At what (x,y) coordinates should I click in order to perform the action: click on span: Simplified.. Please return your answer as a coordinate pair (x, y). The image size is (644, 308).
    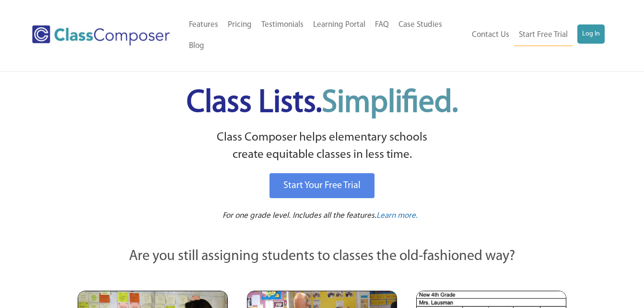
    Looking at the image, I should click on (390, 103).